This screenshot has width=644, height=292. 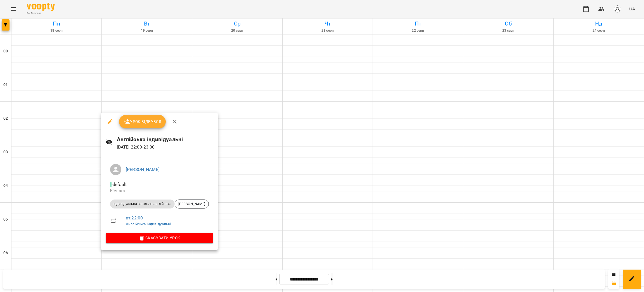 I want to click on a: Англійська індивідуальні, so click(x=148, y=223).